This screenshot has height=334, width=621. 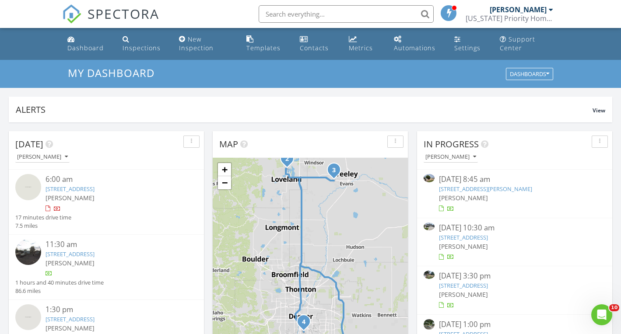 What do you see at coordinates (334, 171) in the screenshot?
I see `i: 3` at bounding box center [334, 171].